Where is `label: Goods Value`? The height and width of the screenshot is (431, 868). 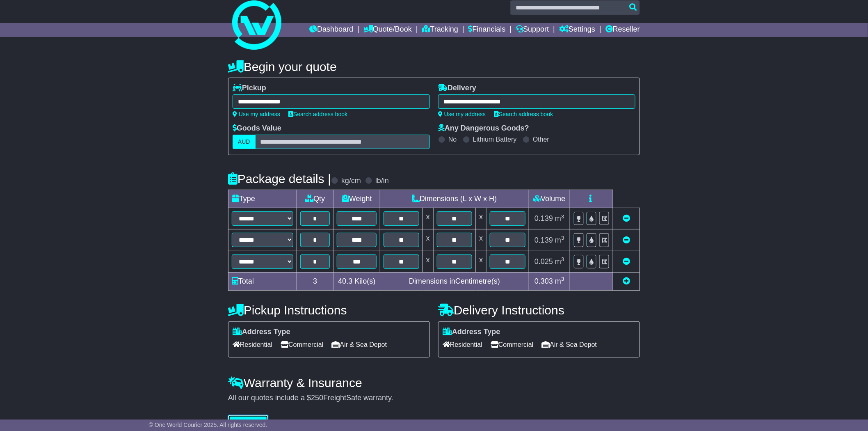
label: Goods Value is located at coordinates (257, 128).